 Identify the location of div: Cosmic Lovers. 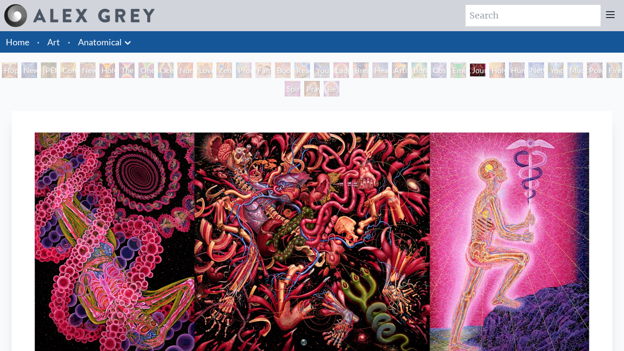
(439, 70).